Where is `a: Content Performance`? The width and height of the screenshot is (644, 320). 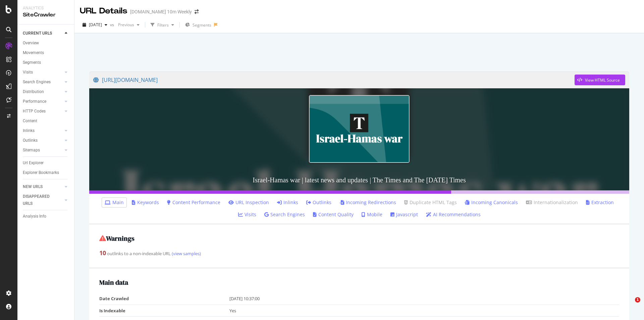
a: Content Performance is located at coordinates (193, 203).